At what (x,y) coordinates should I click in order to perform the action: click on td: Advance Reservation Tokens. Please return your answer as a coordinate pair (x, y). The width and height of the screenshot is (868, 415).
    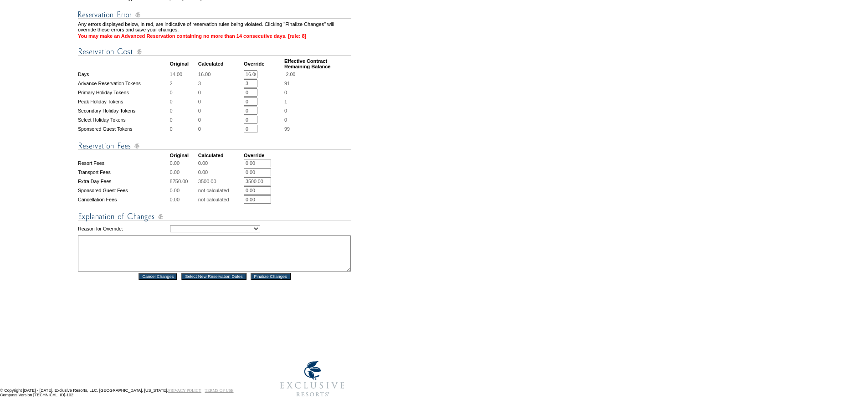
    Looking at the image, I should click on (123, 83).